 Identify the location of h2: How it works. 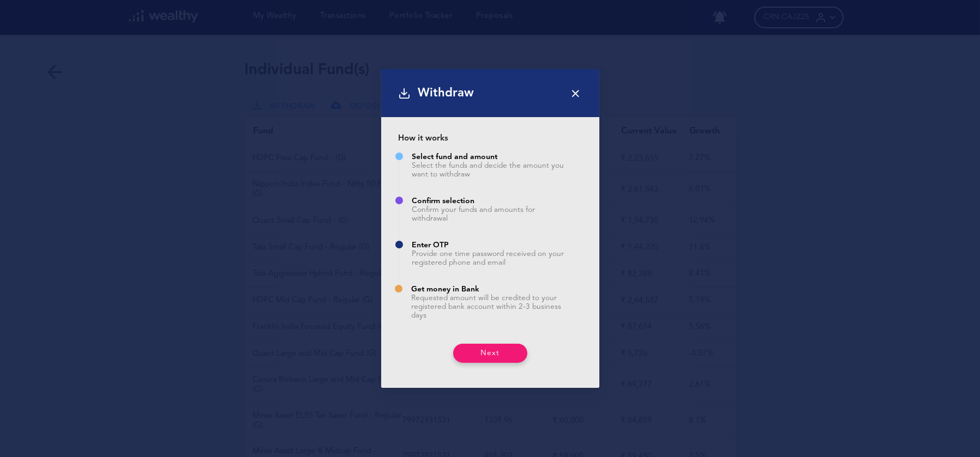
(490, 139).